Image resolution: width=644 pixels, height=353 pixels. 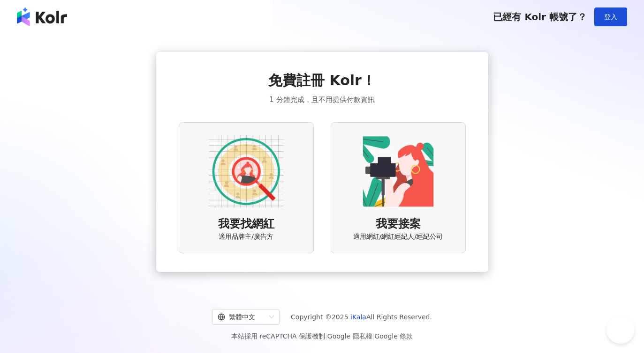 What do you see at coordinates (610, 17) in the screenshot?
I see `button: 登入` at bounding box center [610, 17].